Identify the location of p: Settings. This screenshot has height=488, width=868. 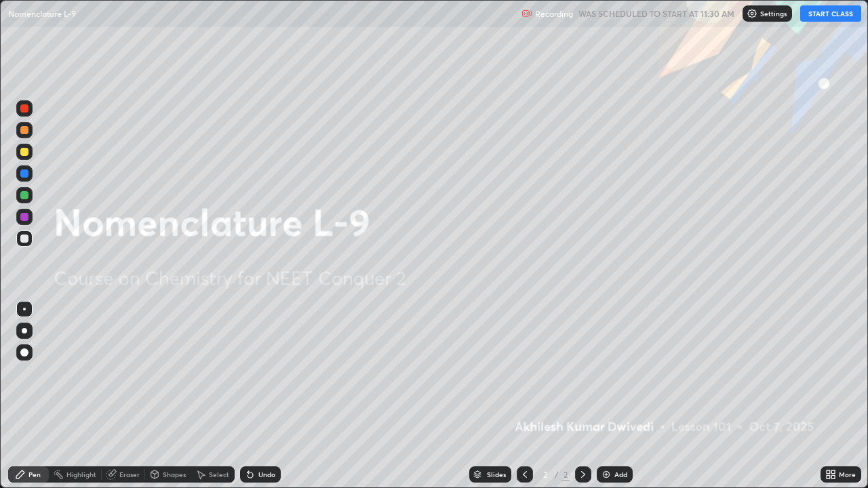
(773, 13).